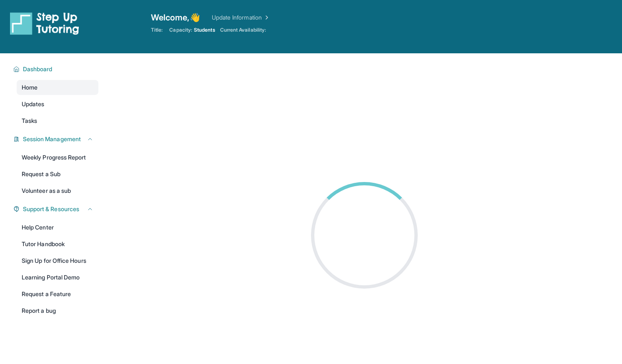 The image size is (622, 364). Describe the element at coordinates (58, 121) in the screenshot. I see `a: Tasks` at that location.